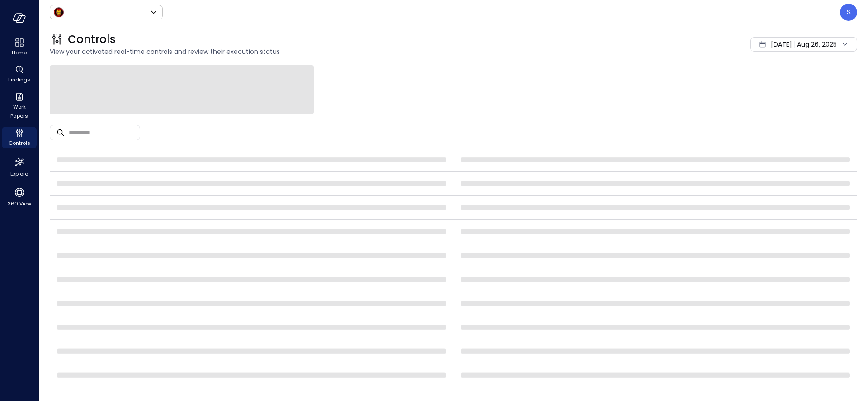 This screenshot has width=868, height=401. Describe the element at coordinates (19, 52) in the screenshot. I see `span: Home` at that location.